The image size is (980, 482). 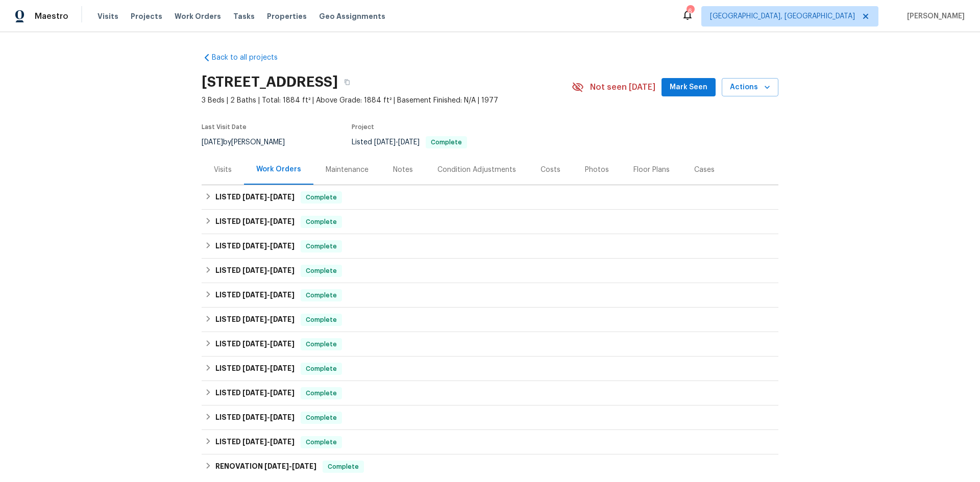 What do you see at coordinates (597, 170) in the screenshot?
I see `div: Photos` at bounding box center [597, 170].